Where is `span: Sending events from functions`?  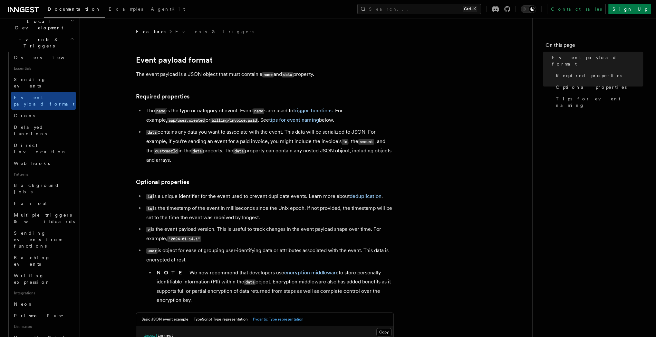 span: Sending events from functions is located at coordinates (38, 239).